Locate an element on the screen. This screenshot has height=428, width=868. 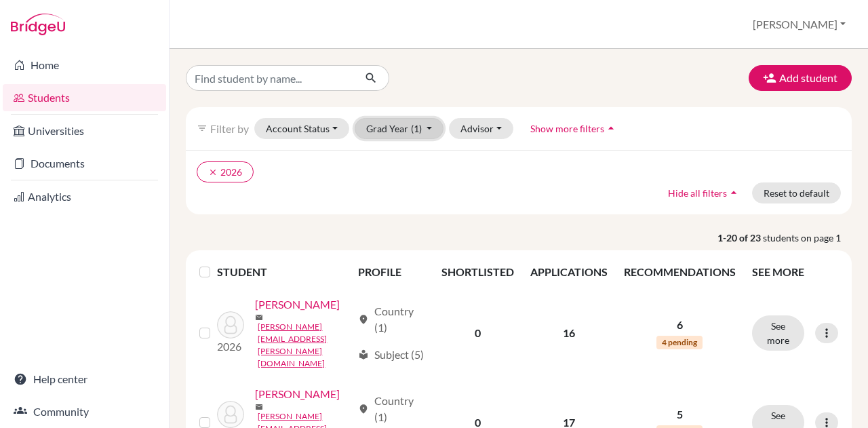
th: APPLICATIONS is located at coordinates (569, 272).